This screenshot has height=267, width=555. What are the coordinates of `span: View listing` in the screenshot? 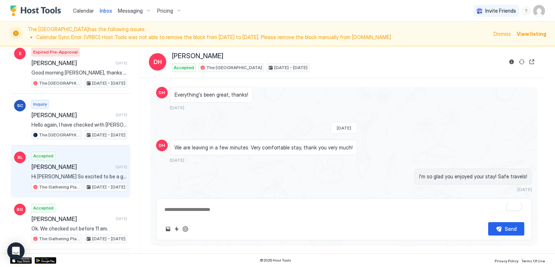 It's located at (532, 34).